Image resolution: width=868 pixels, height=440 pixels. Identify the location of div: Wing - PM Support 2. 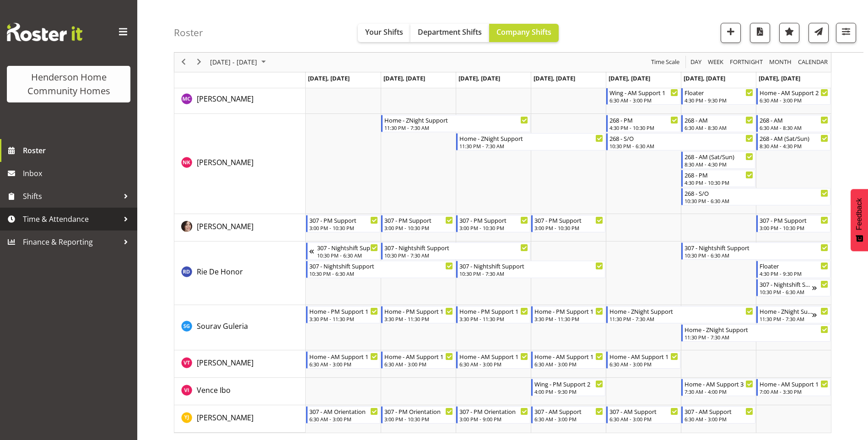
(569, 383).